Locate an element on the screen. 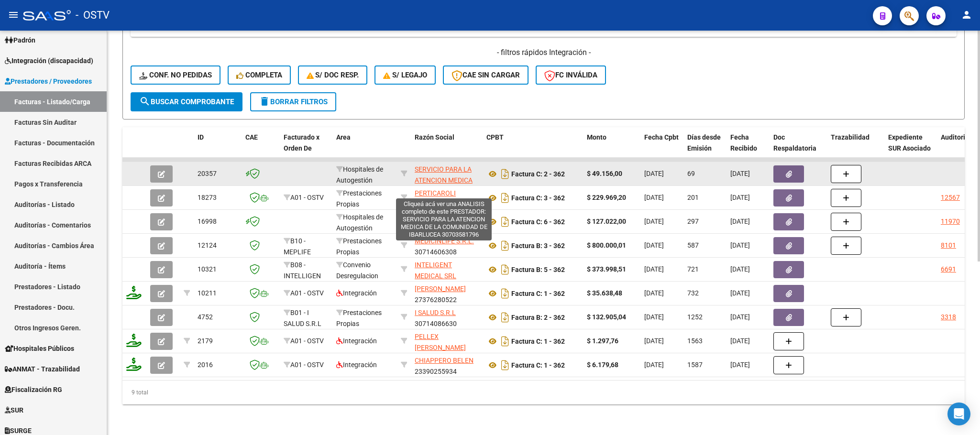 This screenshot has height=435, width=980. div: 30703581796 is located at coordinates (447, 174).